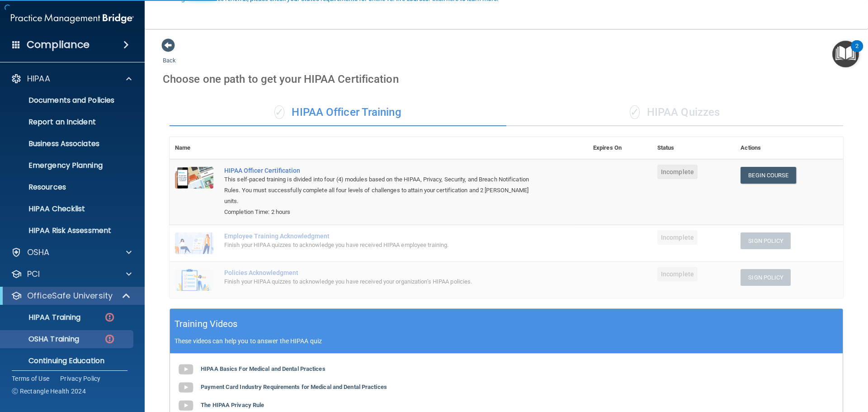  What do you see at coordinates (30, 378) in the screenshot?
I see `a: Terms of Use` at bounding box center [30, 378].